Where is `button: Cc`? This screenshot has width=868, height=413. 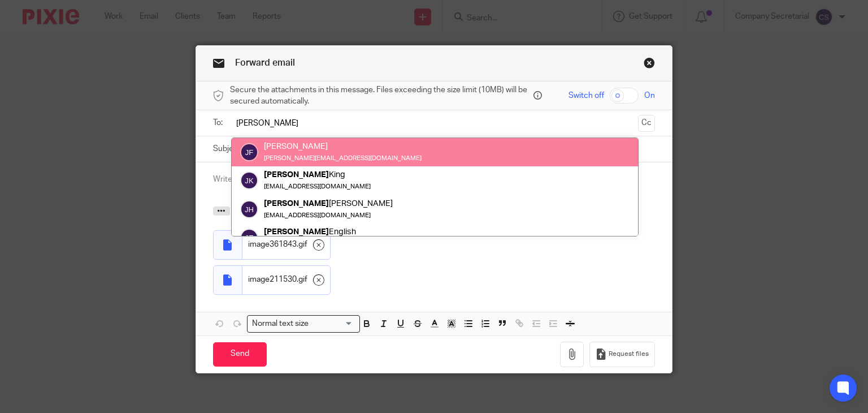 button: Cc is located at coordinates (646, 123).